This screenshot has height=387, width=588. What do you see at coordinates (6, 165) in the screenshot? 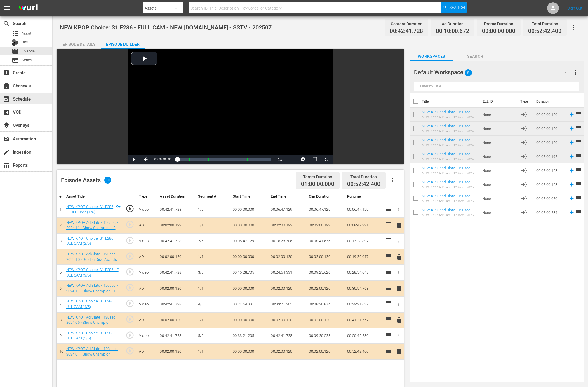
I see `span: Reports` at bounding box center [6, 165].